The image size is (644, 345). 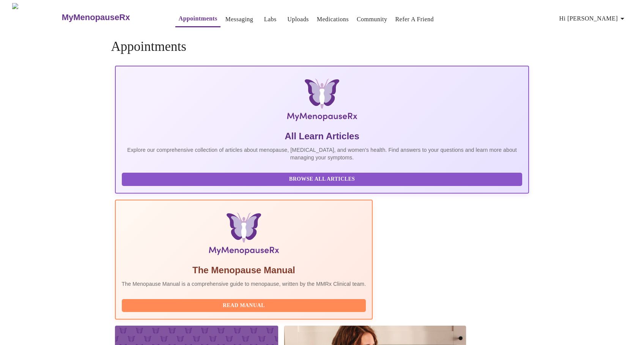 I want to click on a: Labs, so click(x=270, y=20).